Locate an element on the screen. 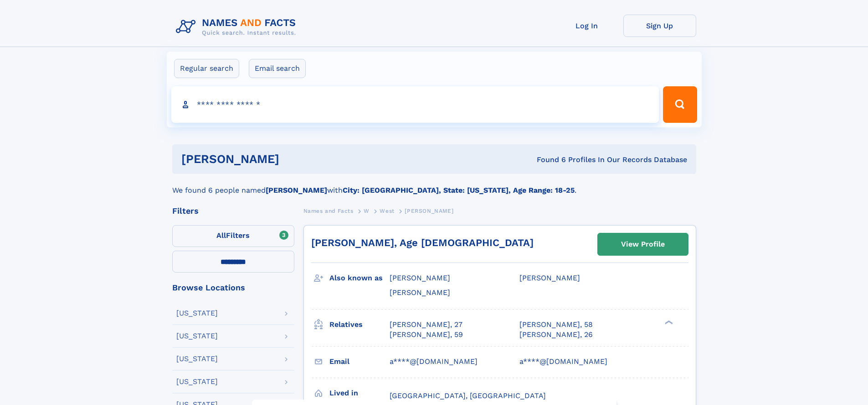  a: Sign Up is located at coordinates (660, 26).